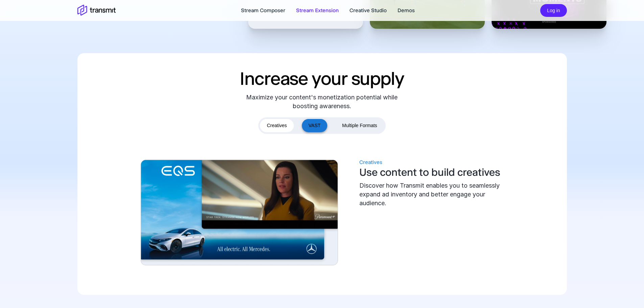 This screenshot has width=644, height=308. Describe the element at coordinates (435, 162) in the screenshot. I see `div: Creatives` at that location.